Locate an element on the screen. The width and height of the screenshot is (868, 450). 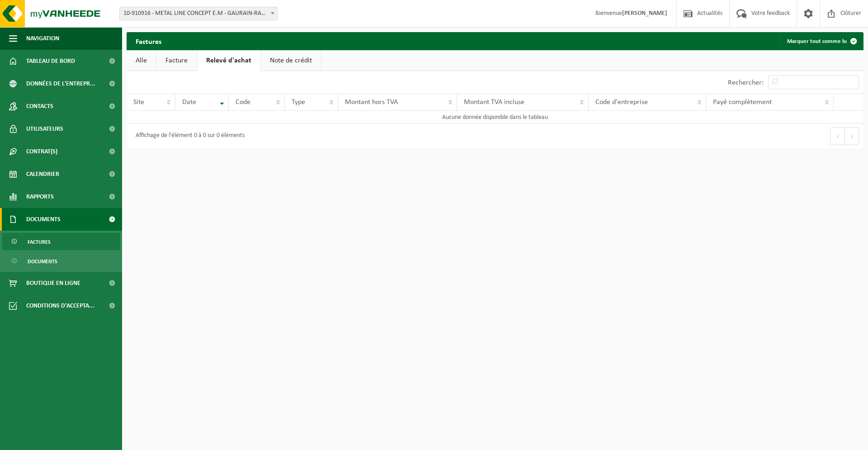
span: Site is located at coordinates (139, 102).